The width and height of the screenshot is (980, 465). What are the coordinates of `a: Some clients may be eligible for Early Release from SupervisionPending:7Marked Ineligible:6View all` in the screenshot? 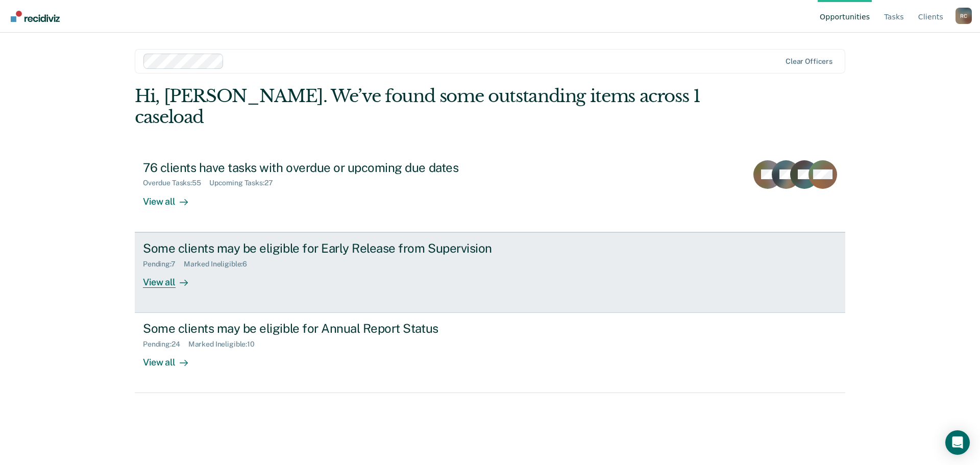 It's located at (490, 273).